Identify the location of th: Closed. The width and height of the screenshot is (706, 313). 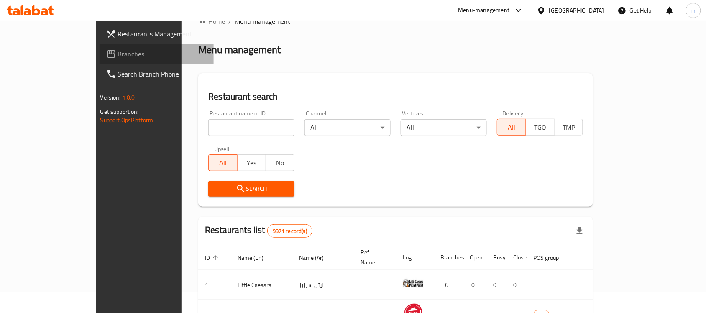
(516, 257).